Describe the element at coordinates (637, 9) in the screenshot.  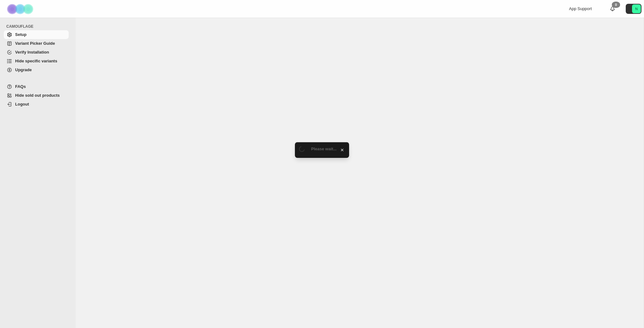
I see `span: Avatar with initials N` at that location.